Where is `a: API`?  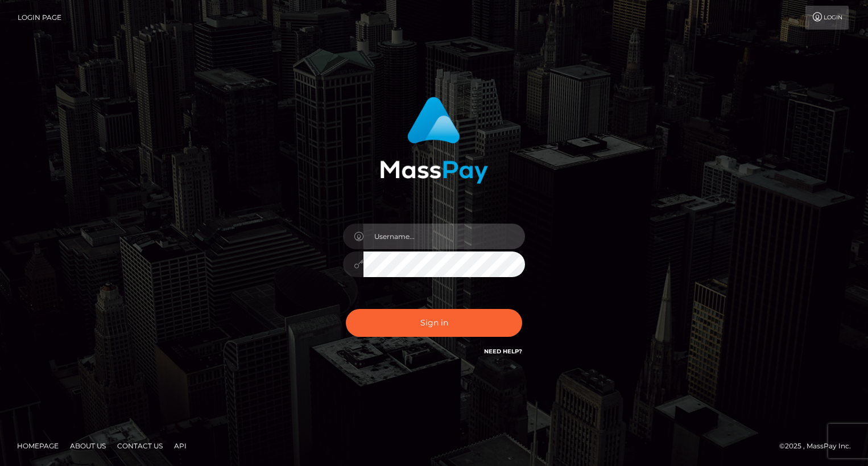 a: API is located at coordinates (180, 445).